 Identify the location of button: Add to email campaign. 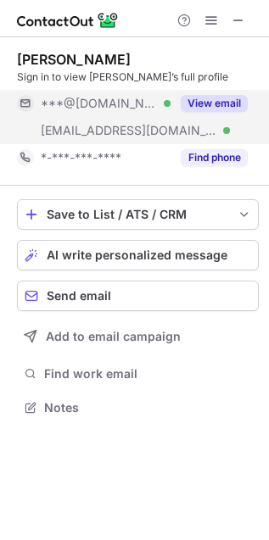
(137, 337).